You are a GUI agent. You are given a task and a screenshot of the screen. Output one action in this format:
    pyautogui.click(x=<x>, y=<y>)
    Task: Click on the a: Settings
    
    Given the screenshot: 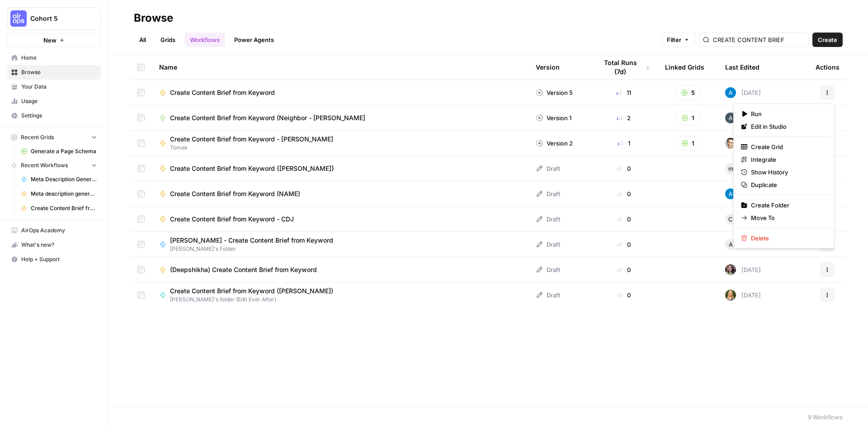 What is the action you would take?
    pyautogui.click(x=54, y=116)
    